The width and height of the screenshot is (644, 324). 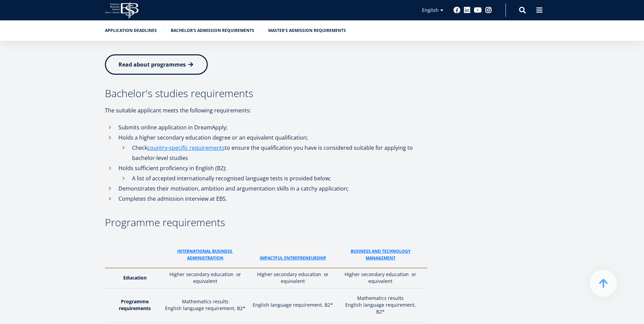 What do you see at coordinates (266, 111) in the screenshot?
I see `p: The suitable applicant meets the following requirements:` at bounding box center [266, 111].